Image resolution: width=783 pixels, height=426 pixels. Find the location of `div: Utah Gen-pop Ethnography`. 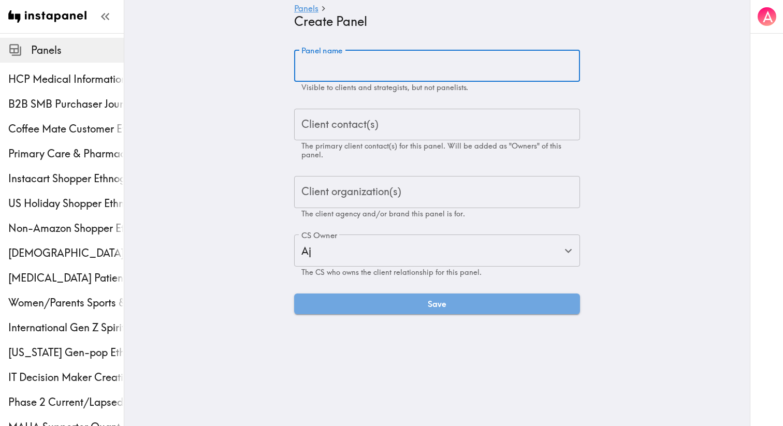

div: Utah Gen-pop Ethnography is located at coordinates (66, 352).